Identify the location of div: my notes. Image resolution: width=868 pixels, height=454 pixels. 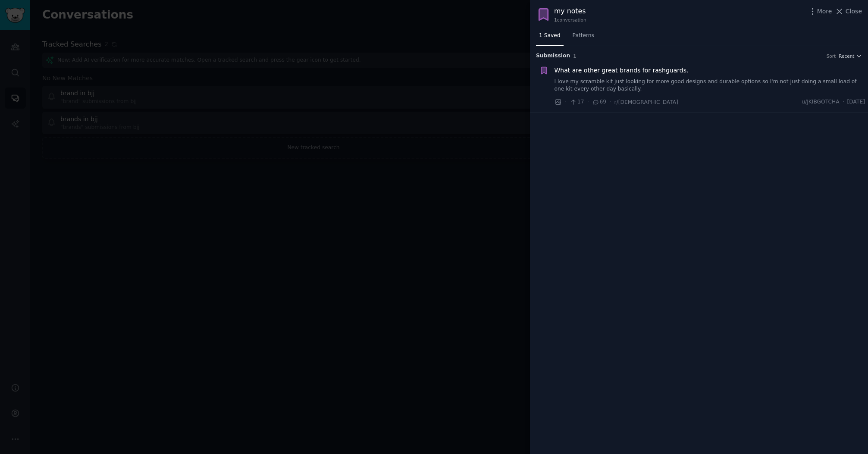
(570, 11).